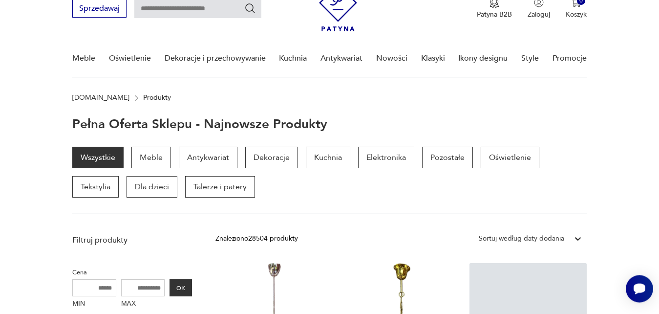  Describe the element at coordinates (152, 187) in the screenshot. I see `a: Dla dzieci` at that location.